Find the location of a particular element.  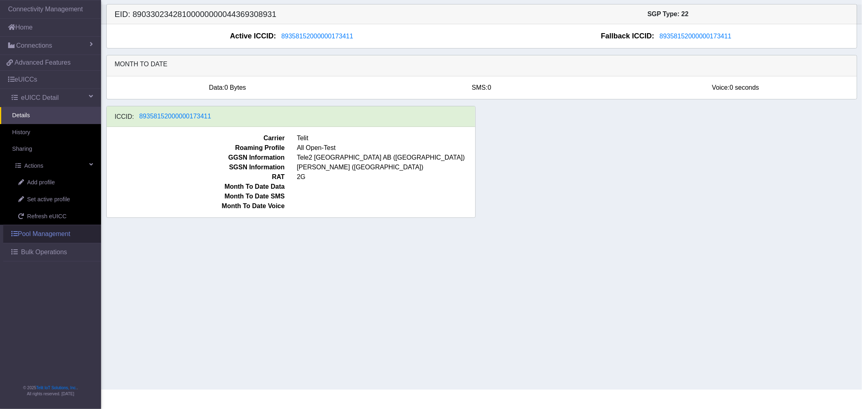

h6: Month to date is located at coordinates (481, 64).